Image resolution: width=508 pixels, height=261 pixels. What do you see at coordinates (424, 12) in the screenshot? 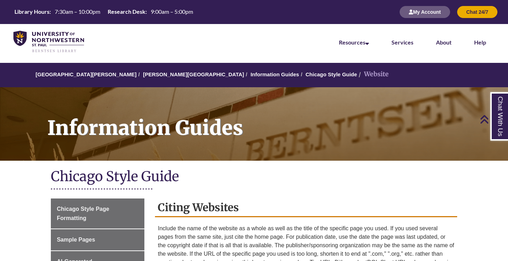
I see `a: My Account` at bounding box center [424, 12].